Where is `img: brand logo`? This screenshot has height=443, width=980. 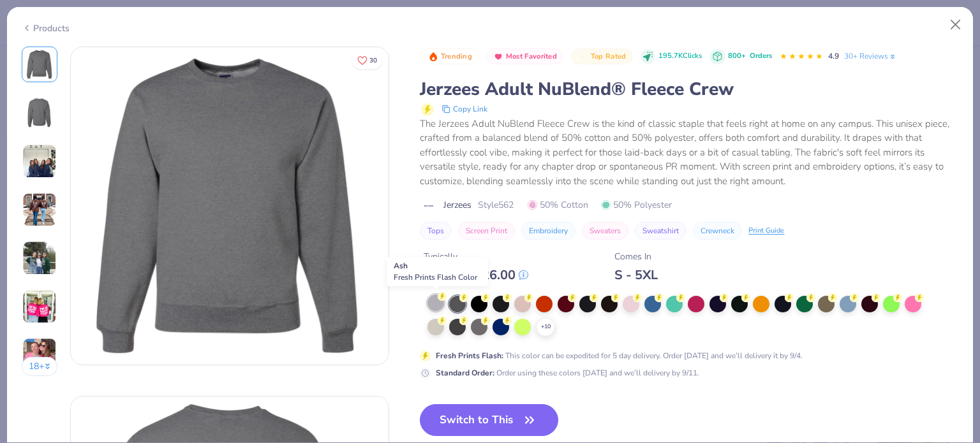 img: brand logo is located at coordinates (428, 206).